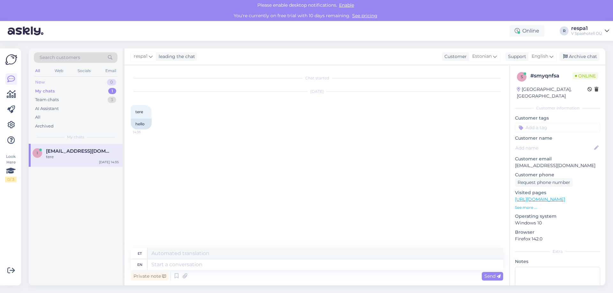 Image resolution: width=613 pixels, height=293 pixels. What do you see at coordinates (557, 208) in the screenshot?
I see `p: See more ...` at bounding box center [557, 208].